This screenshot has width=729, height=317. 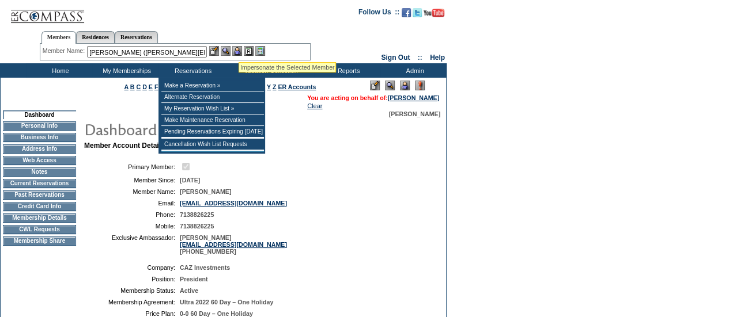 I want to click on a: F, so click(x=156, y=87).